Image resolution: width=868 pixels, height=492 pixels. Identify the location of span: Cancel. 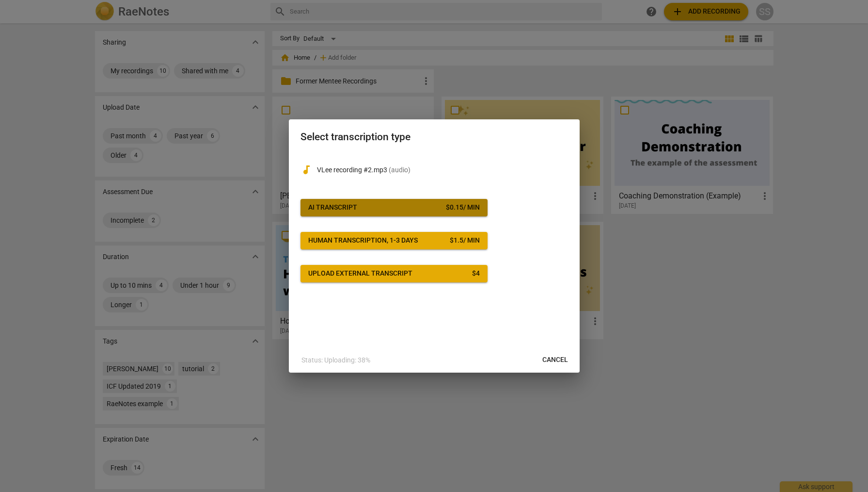
(555, 360).